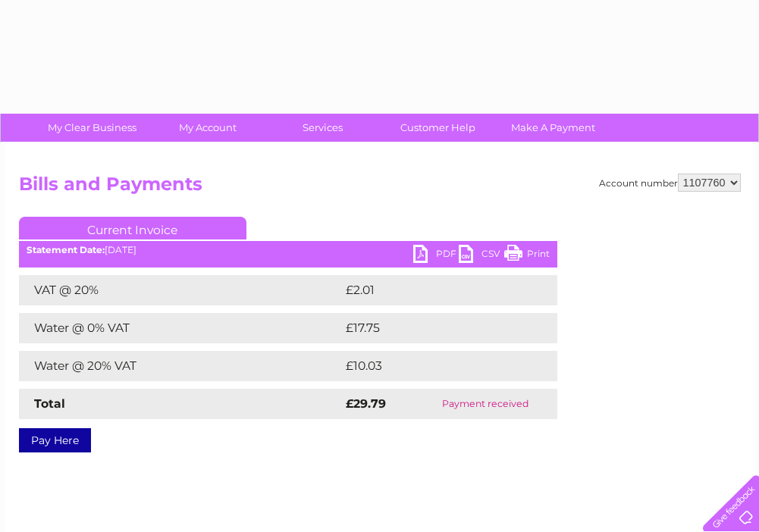 Image resolution: width=759 pixels, height=532 pixels. What do you see at coordinates (323, 127) in the screenshot?
I see `a: Services` at bounding box center [323, 127].